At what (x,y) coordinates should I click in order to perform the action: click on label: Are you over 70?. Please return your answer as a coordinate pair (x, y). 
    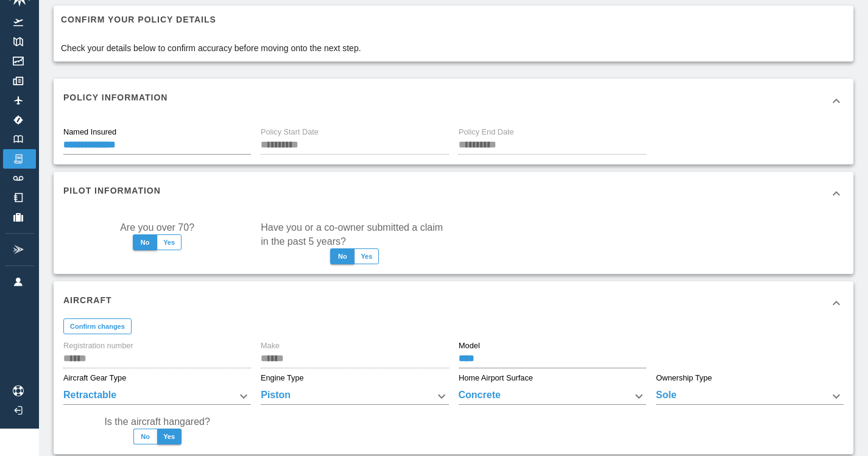
    Looking at the image, I should click on (157, 227).